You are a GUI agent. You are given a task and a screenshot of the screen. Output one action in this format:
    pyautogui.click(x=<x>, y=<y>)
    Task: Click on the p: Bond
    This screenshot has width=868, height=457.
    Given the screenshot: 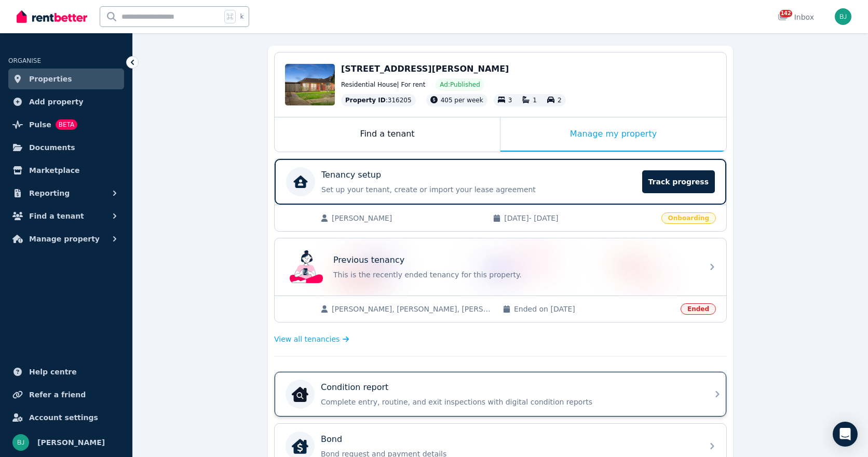 What is the action you would take?
    pyautogui.click(x=331, y=439)
    